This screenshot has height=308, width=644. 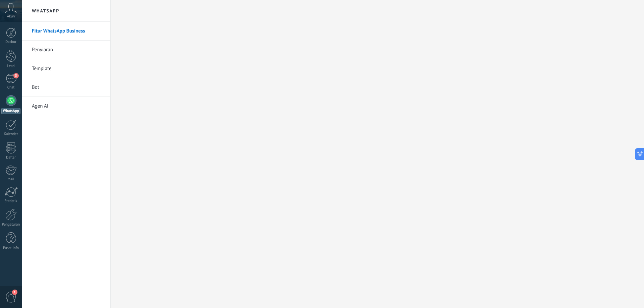 What do you see at coordinates (68, 31) in the screenshot?
I see `a: Fitur WhatsApp Business` at bounding box center [68, 31].